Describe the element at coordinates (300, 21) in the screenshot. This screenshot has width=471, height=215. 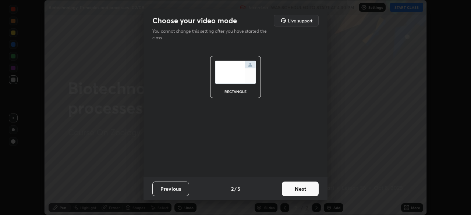
I see `h5: Live support` at that location.